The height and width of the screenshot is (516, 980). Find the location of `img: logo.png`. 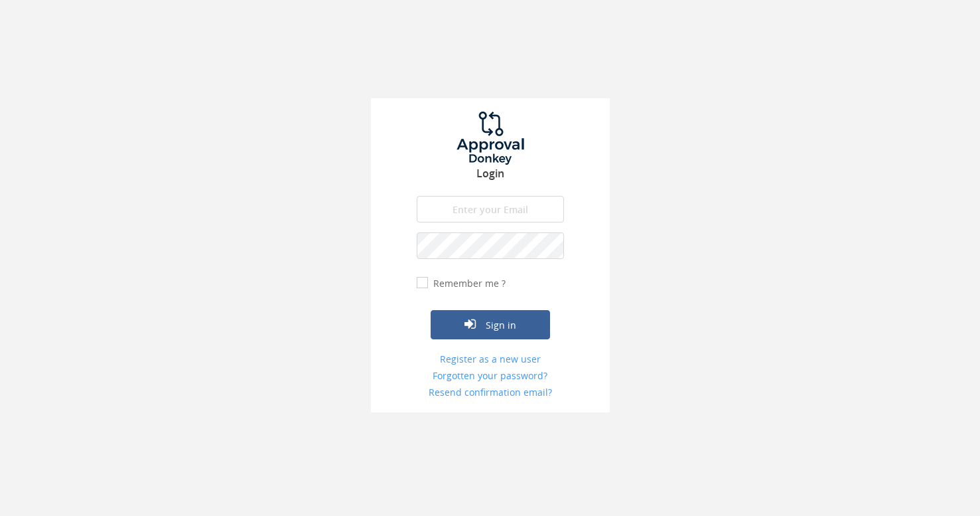

img: logo.png is located at coordinates (490, 138).